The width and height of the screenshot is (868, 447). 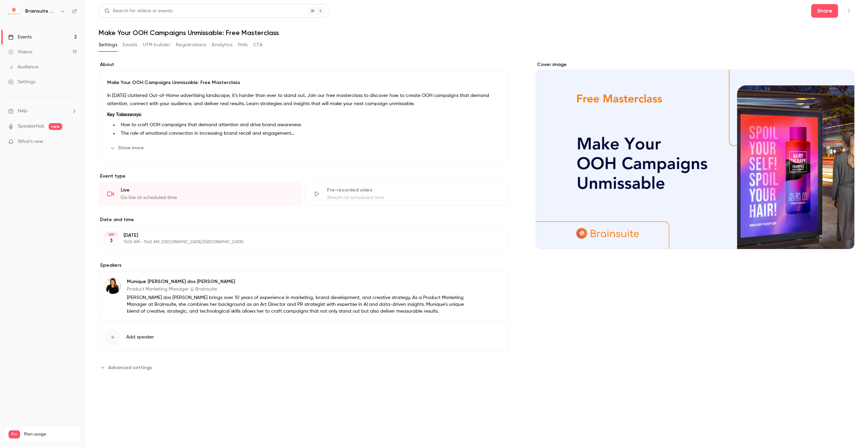 What do you see at coordinates (295, 290) in the screenshot?
I see `p: Product Marketing Manager @ Brainsuite` at bounding box center [295, 290].